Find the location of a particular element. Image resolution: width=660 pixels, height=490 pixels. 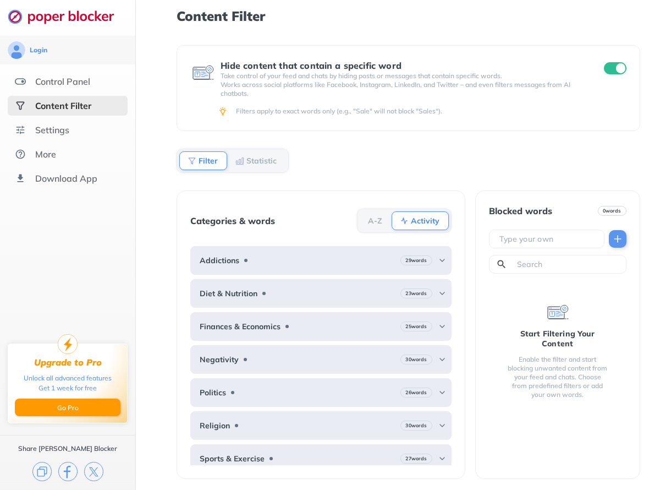

b: Filter is located at coordinates (208, 161).